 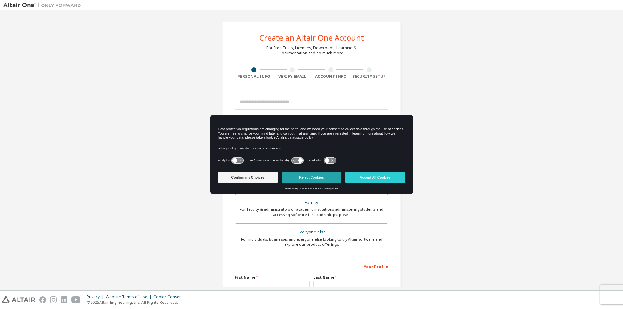 I want to click on img: facebook.svg, so click(x=42, y=300).